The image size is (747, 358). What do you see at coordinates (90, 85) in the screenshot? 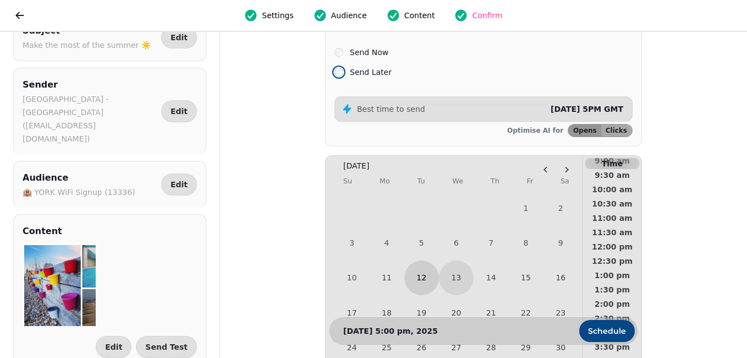
I see `h2: Sender` at bounding box center [90, 85].